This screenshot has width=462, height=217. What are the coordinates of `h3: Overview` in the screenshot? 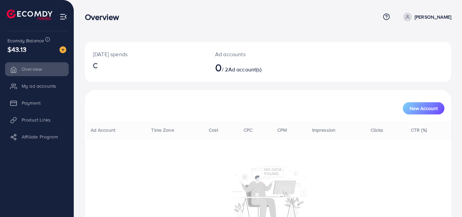 It's located at (105, 17).